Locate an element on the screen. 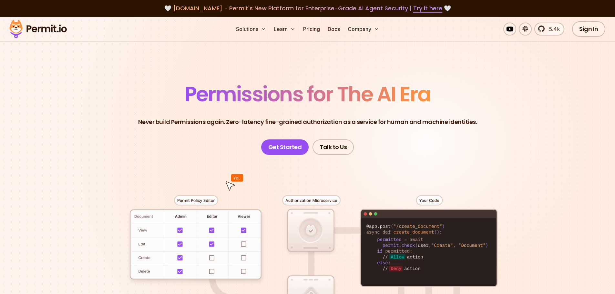 The image size is (615, 294). button: Company is located at coordinates (363, 29).